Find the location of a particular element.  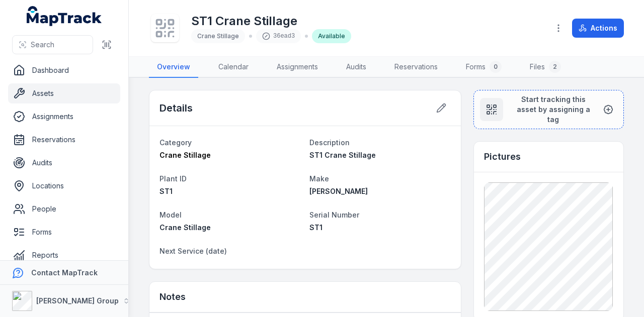

span: Model is located at coordinates (171, 215).